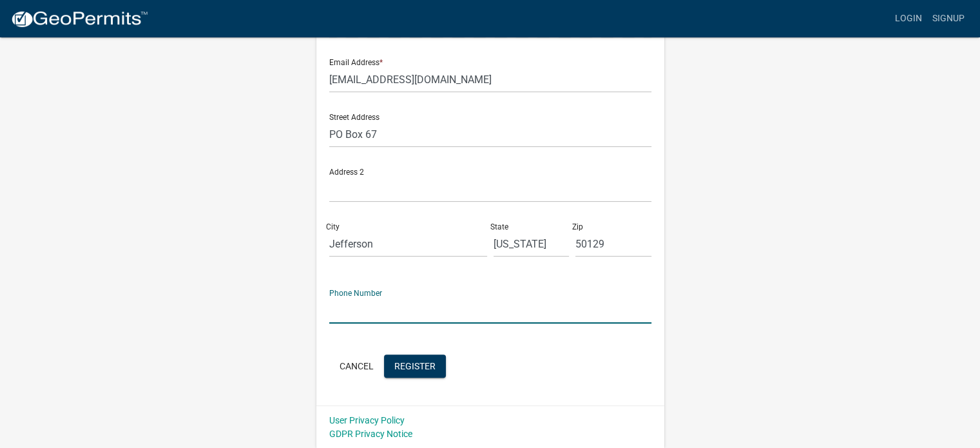 The height and width of the screenshot is (448, 980). What do you see at coordinates (366, 420) in the screenshot?
I see `a: User Privacy Policy` at bounding box center [366, 420].